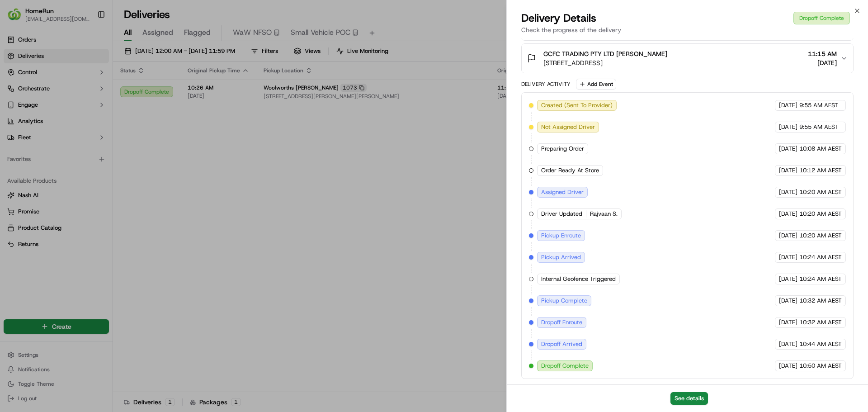  What do you see at coordinates (821, 344) in the screenshot?
I see `span: 10:44 AM AEST` at bounding box center [821, 344].